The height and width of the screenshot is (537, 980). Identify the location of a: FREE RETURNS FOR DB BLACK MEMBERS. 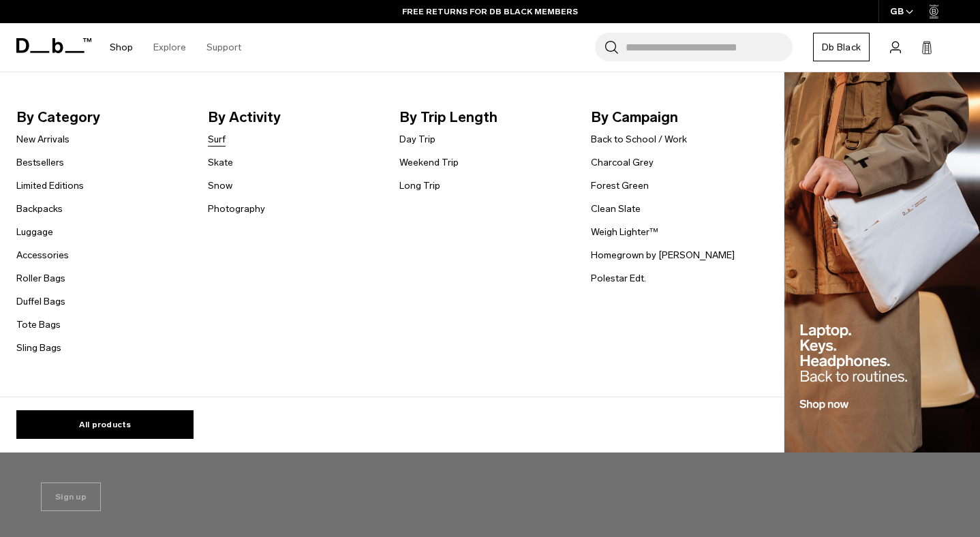
(490, 11).